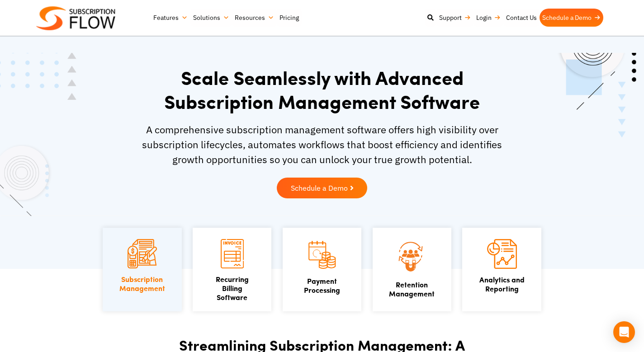 The image size is (644, 352). What do you see at coordinates (289, 18) in the screenshot?
I see `a: Pricing` at bounding box center [289, 18].